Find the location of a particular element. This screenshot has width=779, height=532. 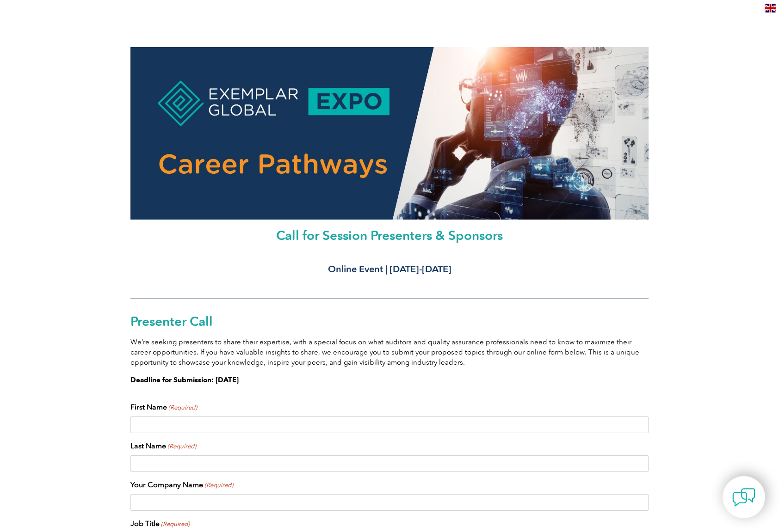

img: contact-chat.png is located at coordinates (744, 498).